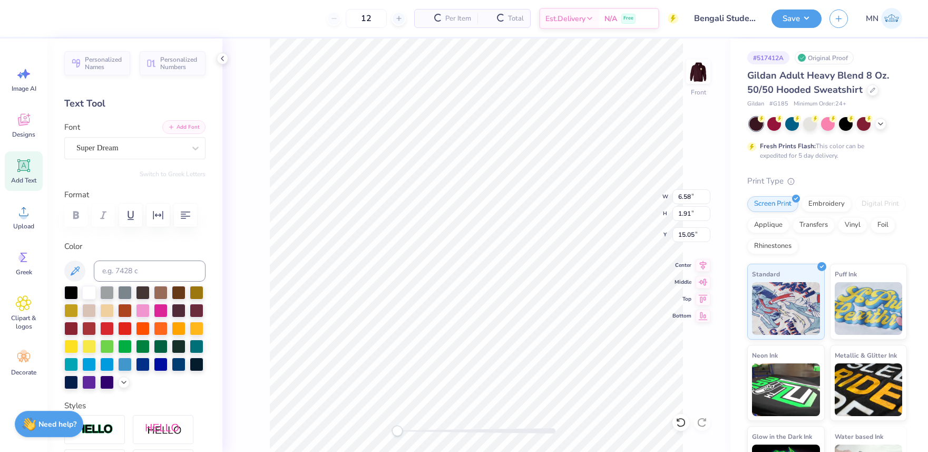 The height and width of the screenshot is (452, 928). I want to click on span: Standard, so click(766, 273).